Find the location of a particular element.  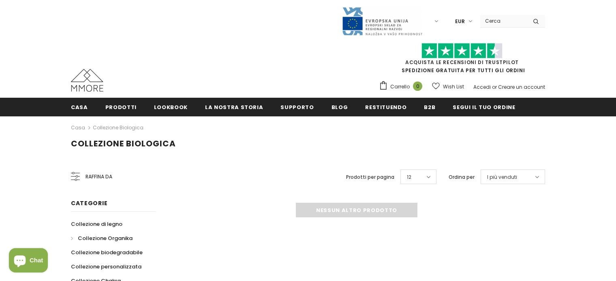

span: I più venduti is located at coordinates (502, 177).